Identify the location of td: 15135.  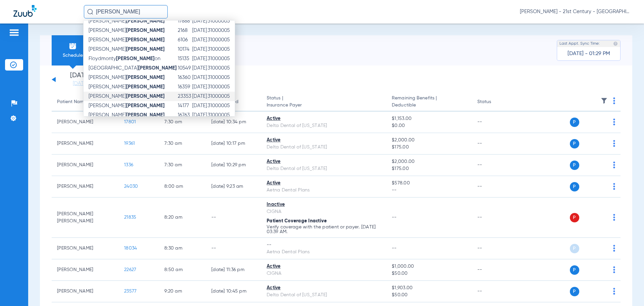
(185, 59).